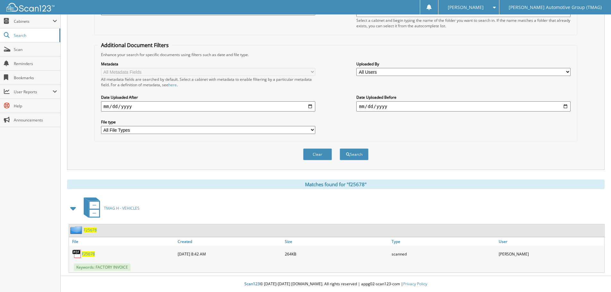  I want to click on span: Announcements, so click(35, 120).